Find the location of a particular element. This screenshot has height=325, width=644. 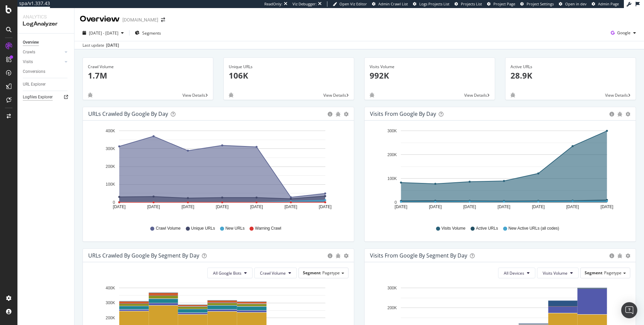

span: New URLs is located at coordinates (235, 228).